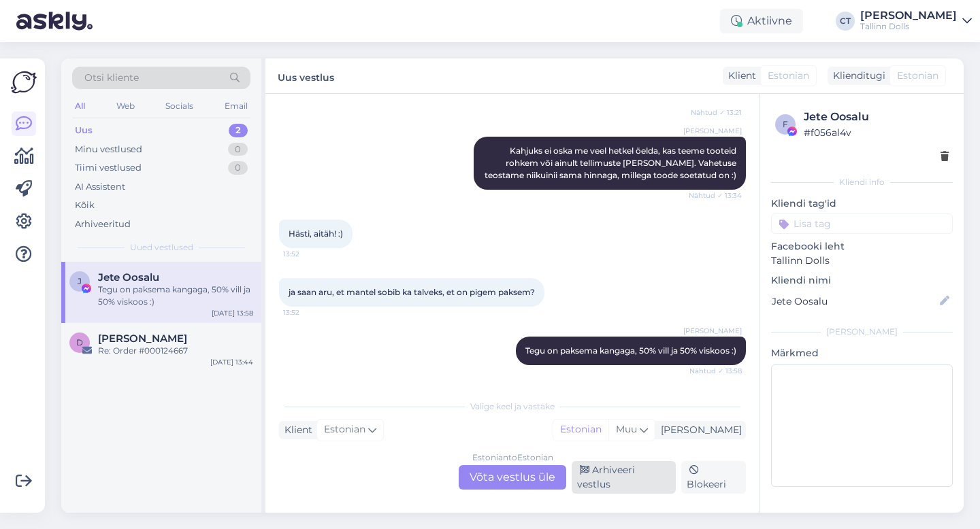  I want to click on span: Nähtud ✓ 13:58, so click(715, 371).